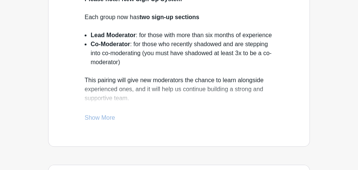 This screenshot has width=358, height=170. I want to click on div: Each group now has, so click(179, 22).